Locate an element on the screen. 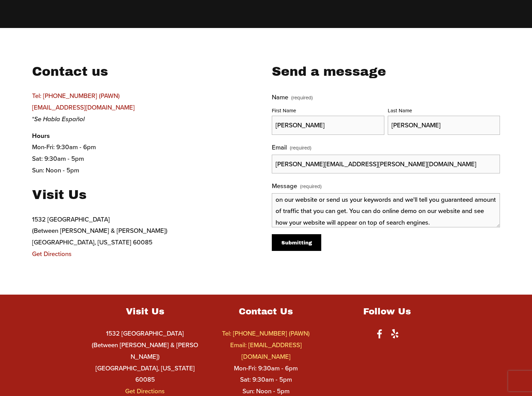 Image resolution: width=532 pixels, height=396 pixels. textarea: We can place your website banner on top position in search engines when someone searches your key... is located at coordinates (386, 210).